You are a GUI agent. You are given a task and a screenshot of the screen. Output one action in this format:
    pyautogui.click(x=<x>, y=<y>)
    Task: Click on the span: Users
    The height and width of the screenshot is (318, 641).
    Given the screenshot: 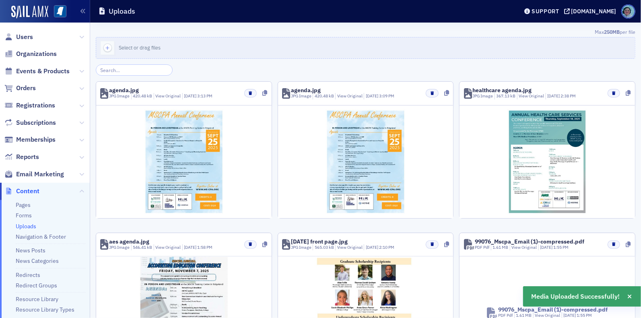 What is the action you would take?
    pyautogui.click(x=25, y=37)
    